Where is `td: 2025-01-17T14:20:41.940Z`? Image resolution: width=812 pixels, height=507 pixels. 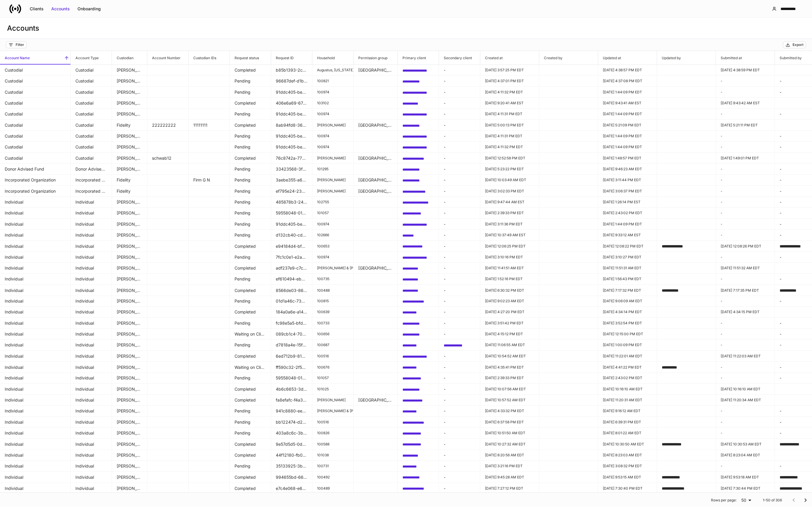
td: 2025-01-17T14:20:41.940Z is located at coordinates (510, 103).